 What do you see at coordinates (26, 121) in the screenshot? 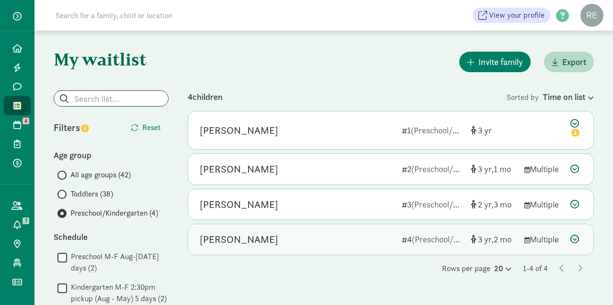
I see `span: 4` at bounding box center [26, 121].